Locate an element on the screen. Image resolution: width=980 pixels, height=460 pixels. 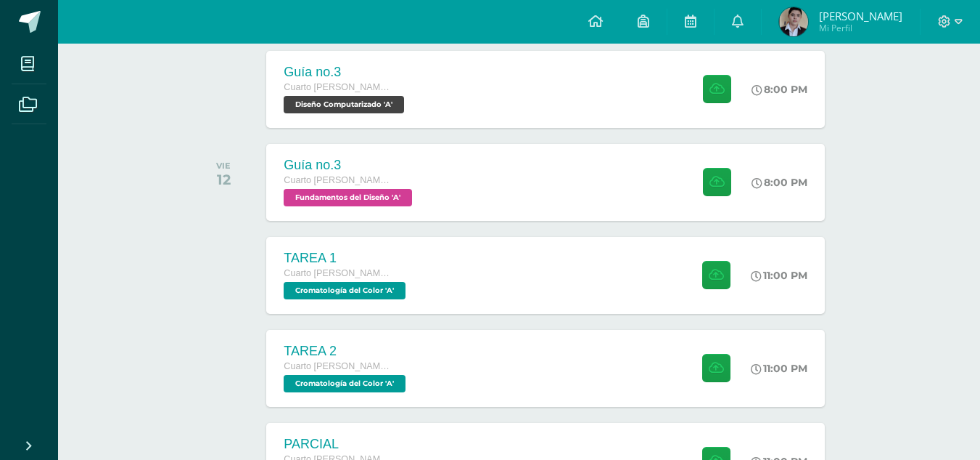
div: TAREA 2 is located at coordinates (346, 351).